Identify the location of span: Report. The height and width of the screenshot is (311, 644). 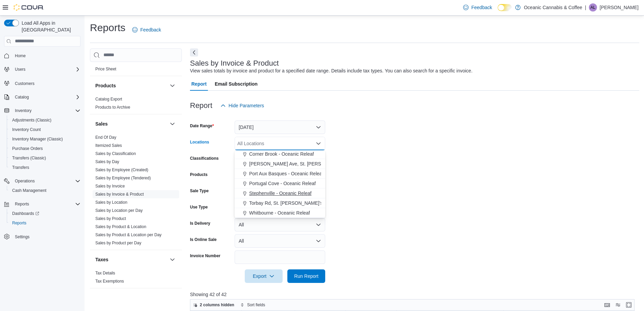
(199, 84).